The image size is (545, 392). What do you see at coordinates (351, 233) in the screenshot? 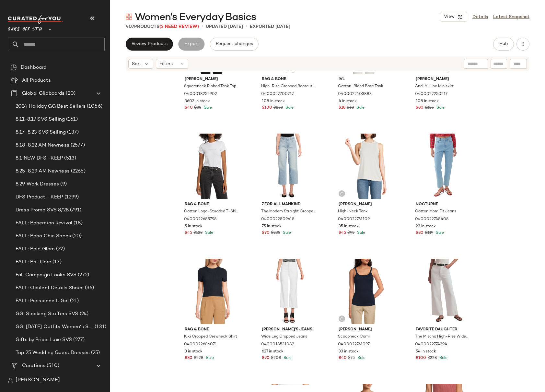
I see `span: $95` at bounding box center [351, 233].